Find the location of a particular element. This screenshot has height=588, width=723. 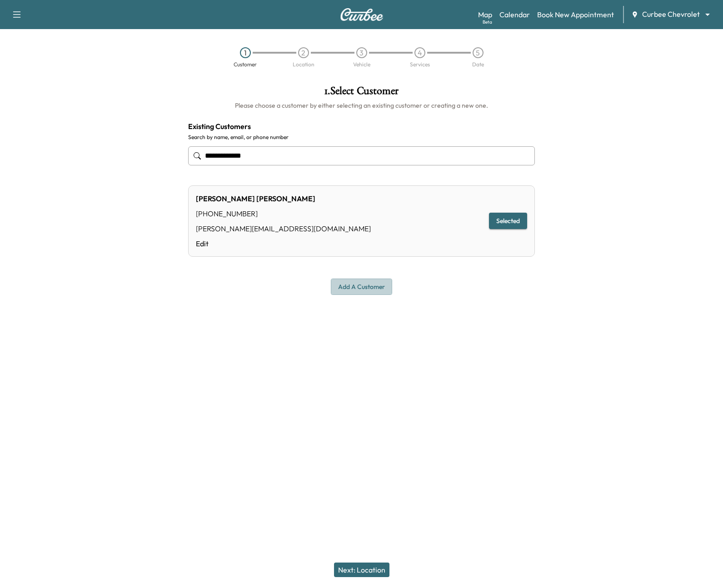

div: 5 is located at coordinates (478, 53).